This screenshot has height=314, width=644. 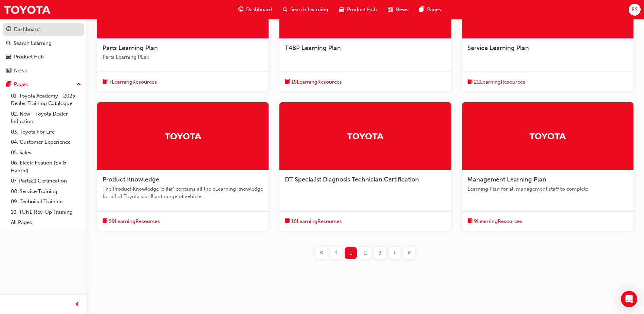 I want to click on a: car-iconProduct Hub, so click(x=358, y=10).